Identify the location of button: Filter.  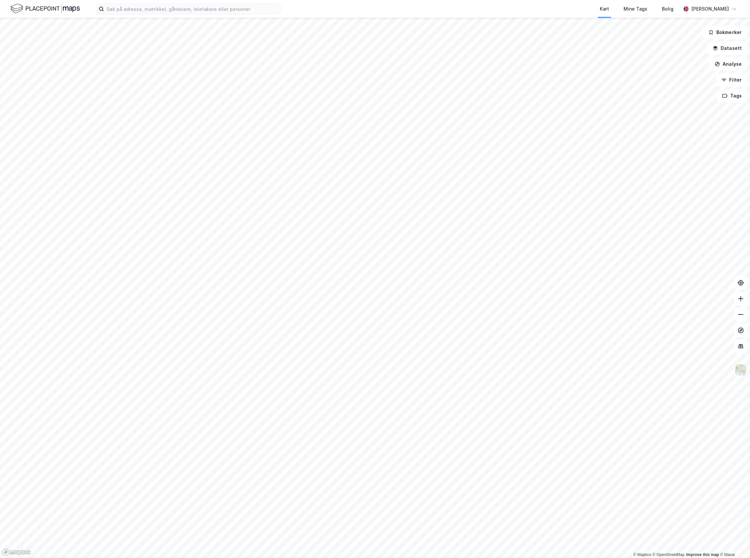
(732, 80).